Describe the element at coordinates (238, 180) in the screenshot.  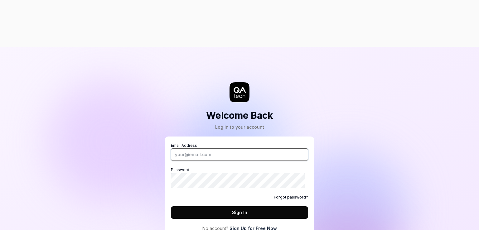
I see `input: Password` at that location.